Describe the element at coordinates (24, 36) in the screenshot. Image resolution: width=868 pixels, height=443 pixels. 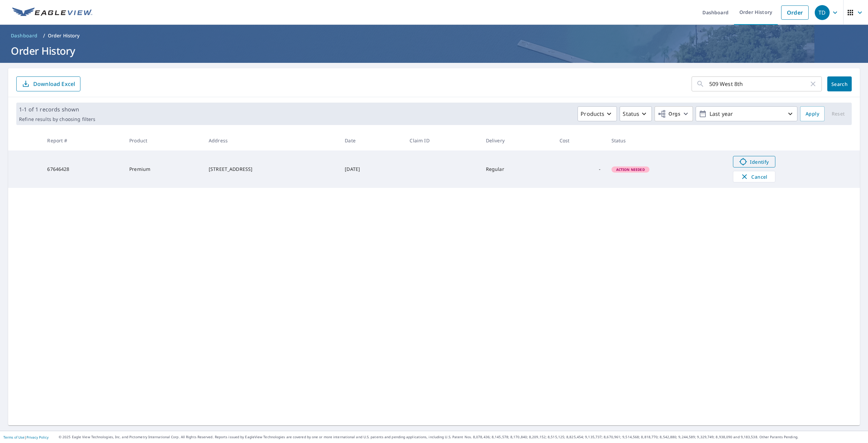
I see `span: Dashboard` at that location.